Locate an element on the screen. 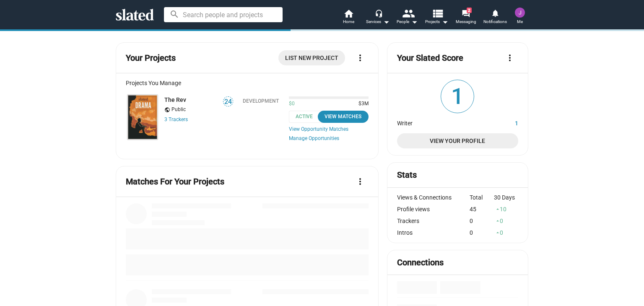 The image size is (644, 306). span: Me is located at coordinates (520, 22).